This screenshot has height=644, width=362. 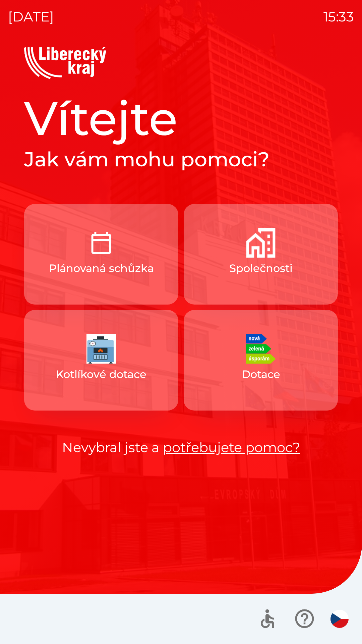 I want to click on p: Nevybral jste a, so click(x=181, y=447).